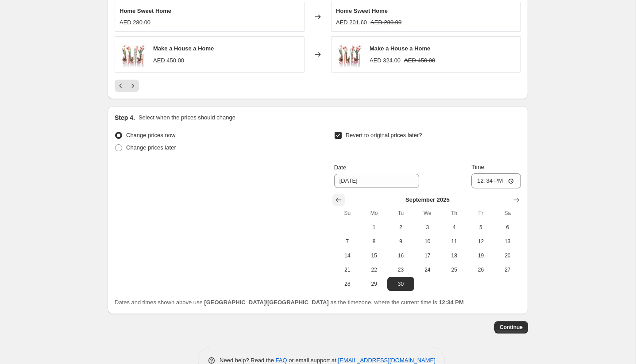 Image resolution: width=636 pixels, height=364 pixels. Describe the element at coordinates (312, 360) in the screenshot. I see `span: or email support at` at that location.